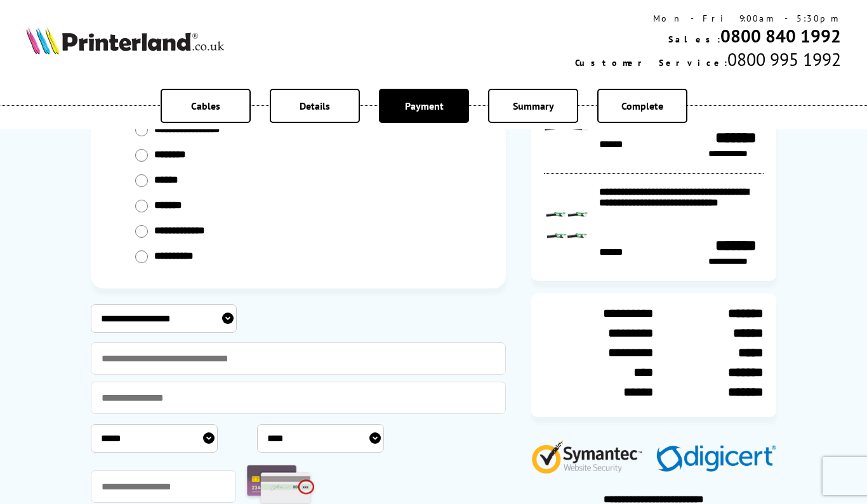  Describe the element at coordinates (780, 35) in the screenshot. I see `a: 0800 840 1992` at that location.